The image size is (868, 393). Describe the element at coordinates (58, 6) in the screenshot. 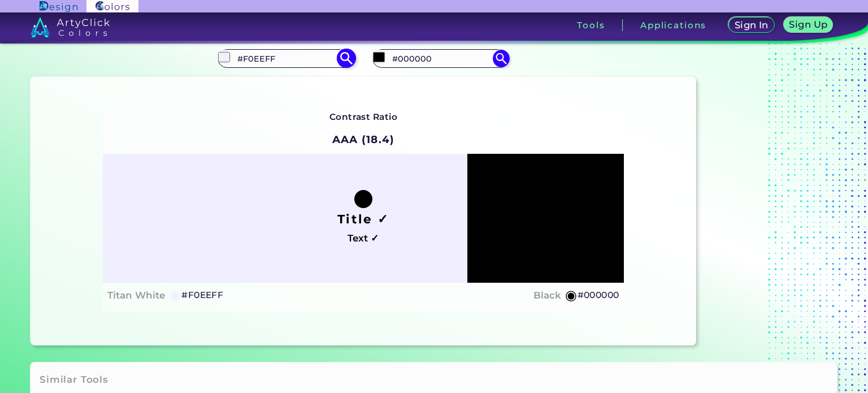

I see `img: ArtyClick Design logo` at that location.